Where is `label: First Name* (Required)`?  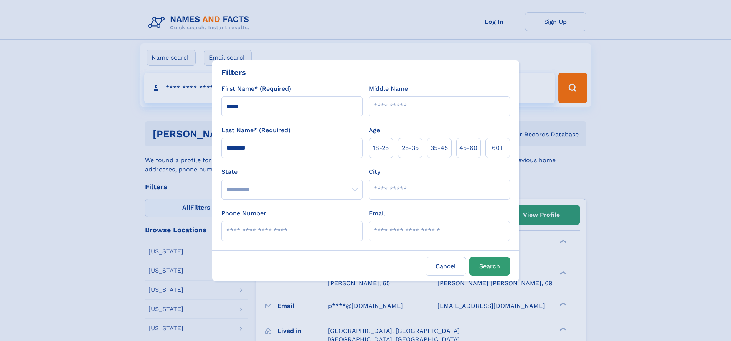
label: First Name* (Required) is located at coordinates (256, 89).